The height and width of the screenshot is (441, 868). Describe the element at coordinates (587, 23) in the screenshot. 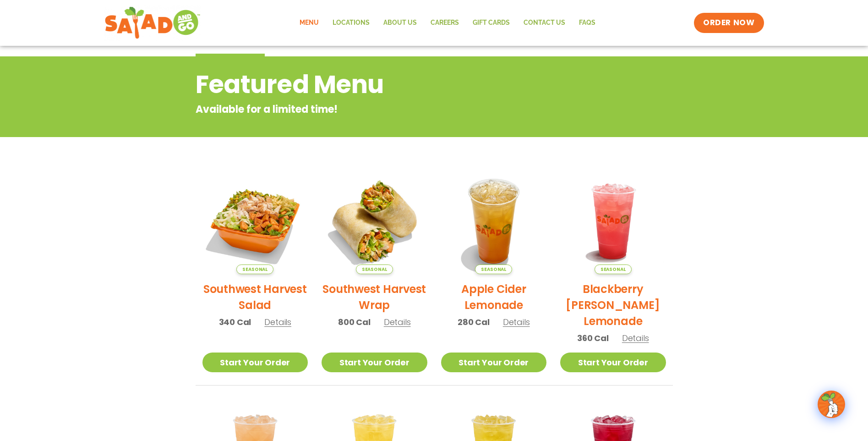

I see `a: FAQs` at that location.